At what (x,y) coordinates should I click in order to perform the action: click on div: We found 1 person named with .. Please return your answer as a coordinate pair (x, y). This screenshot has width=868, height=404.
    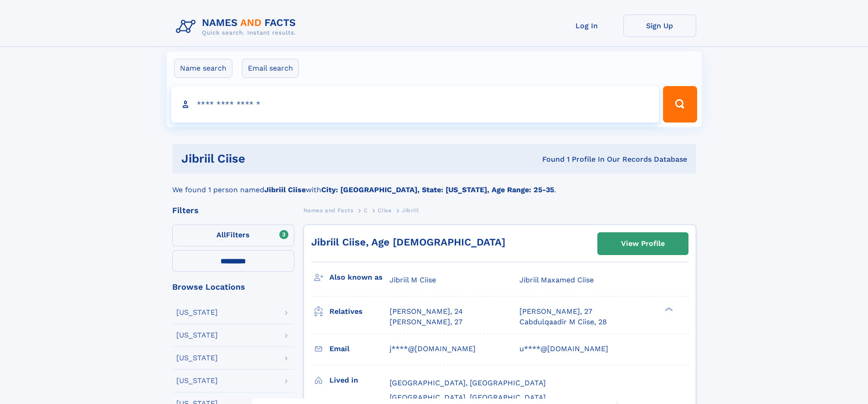
    Looking at the image, I should click on (434, 185).